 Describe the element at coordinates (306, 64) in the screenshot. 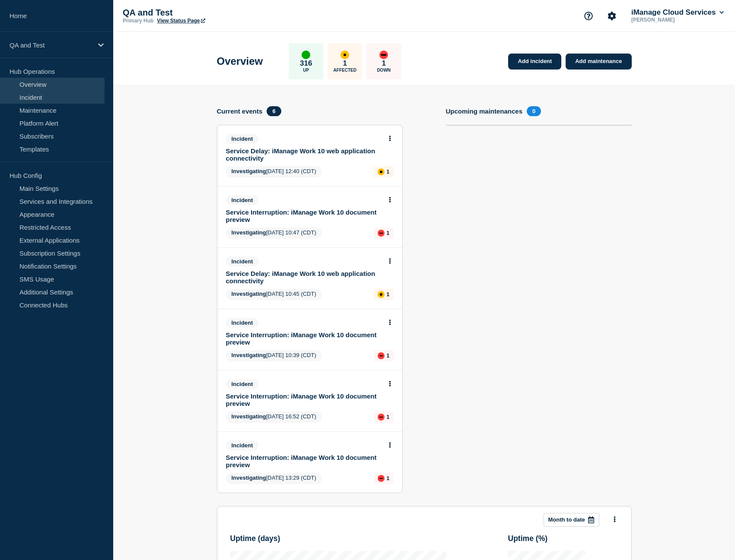

I see `p: 316` at that location.